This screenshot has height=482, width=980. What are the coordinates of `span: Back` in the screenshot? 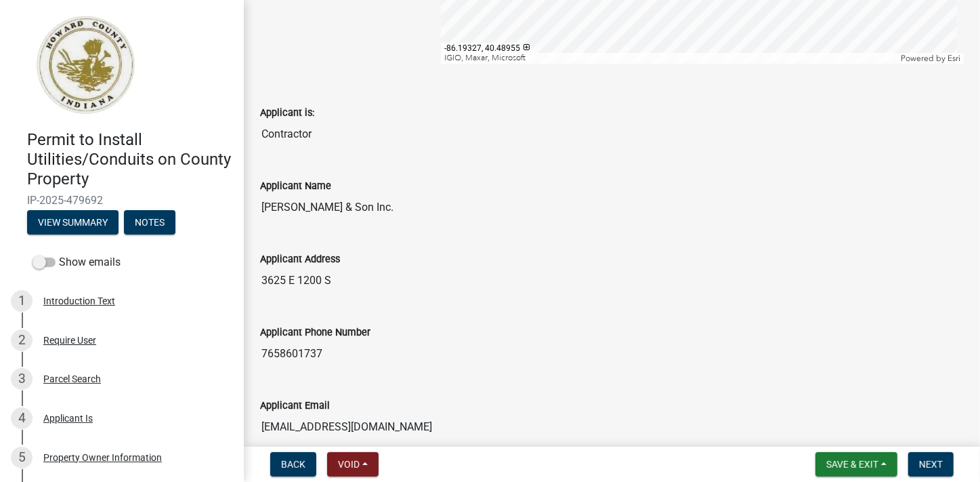 It's located at (293, 464).